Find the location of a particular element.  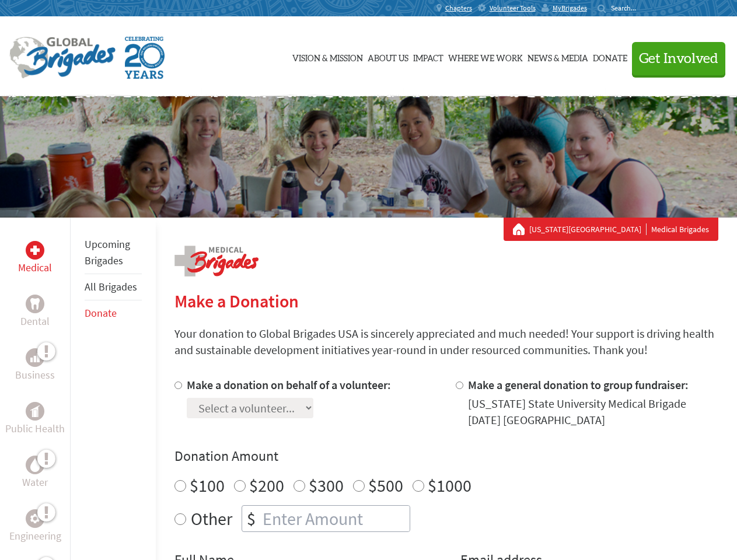

label: Other is located at coordinates (211, 519).